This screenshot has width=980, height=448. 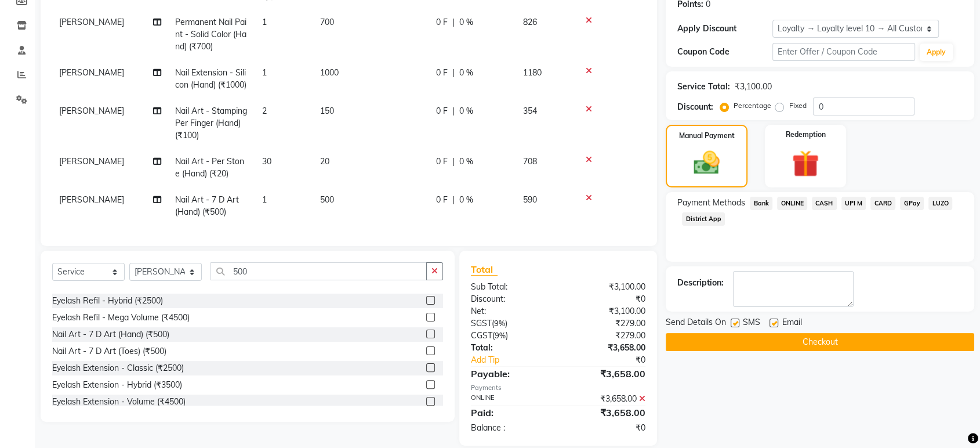 I want to click on span: SMS, so click(x=752, y=323).